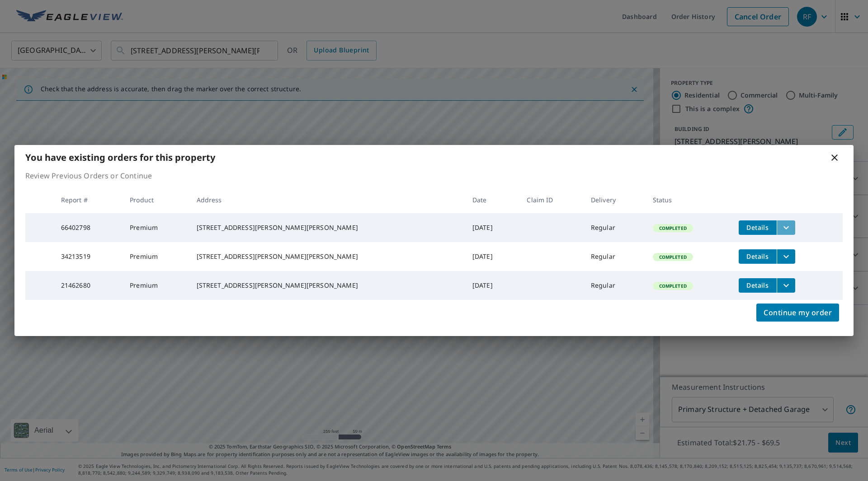 The height and width of the screenshot is (481, 868). What do you see at coordinates (758, 256) in the screenshot?
I see `button: detailsBtn-34213519` at bounding box center [758, 256].